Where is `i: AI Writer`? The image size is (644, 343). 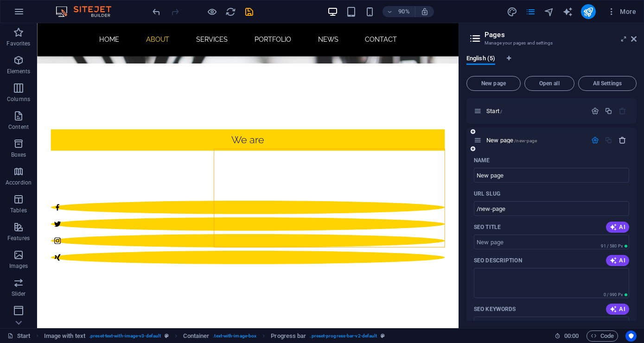 i: AI Writer is located at coordinates (568, 11).